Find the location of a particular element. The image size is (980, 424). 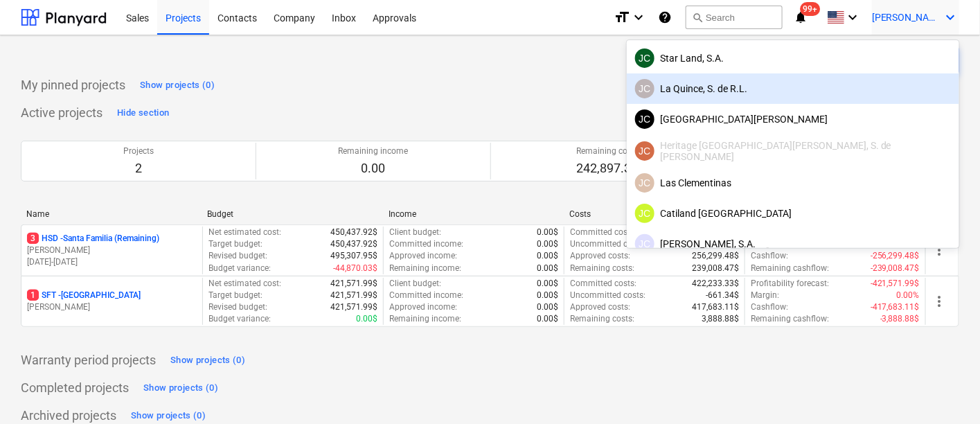

div: Star Land, S.A. is located at coordinates (793, 58).